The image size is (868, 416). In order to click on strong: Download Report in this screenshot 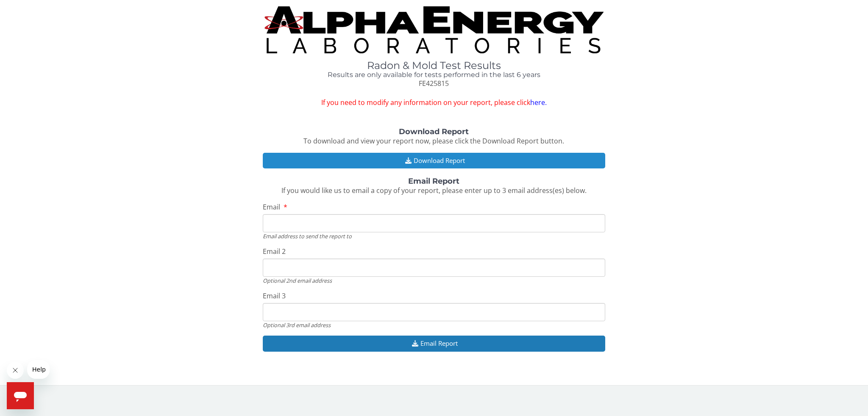, I will do `click(433, 132)`.